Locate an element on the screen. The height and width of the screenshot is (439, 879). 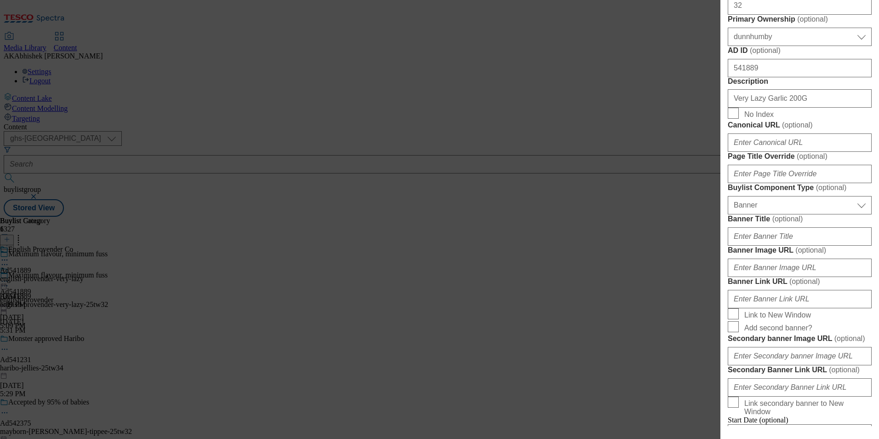
input: Enter Secondary Banner Link URL is located at coordinates (799, 387).